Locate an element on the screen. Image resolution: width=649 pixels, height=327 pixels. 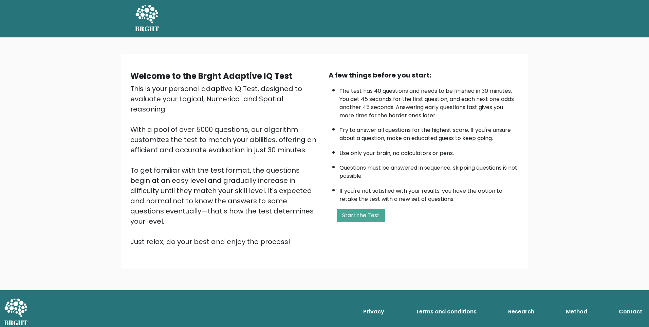
li: Use only your brain, no calculators or pens. is located at coordinates (429, 151).